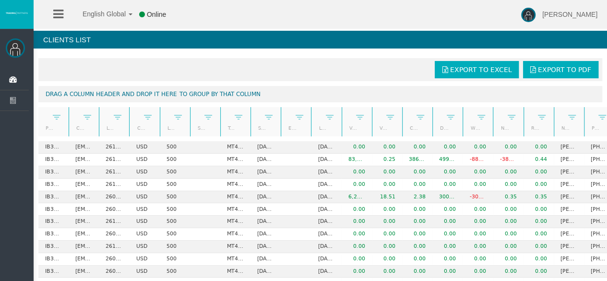 The height and width of the screenshot is (281, 607). Describe the element at coordinates (411, 128) in the screenshot. I see `a: Closed PNL` at that location.